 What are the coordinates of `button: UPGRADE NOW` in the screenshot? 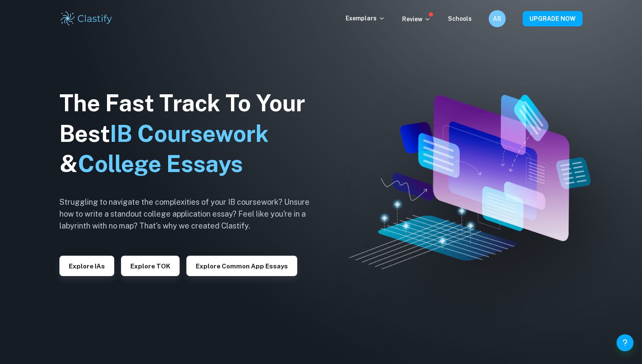 It's located at (553, 19).